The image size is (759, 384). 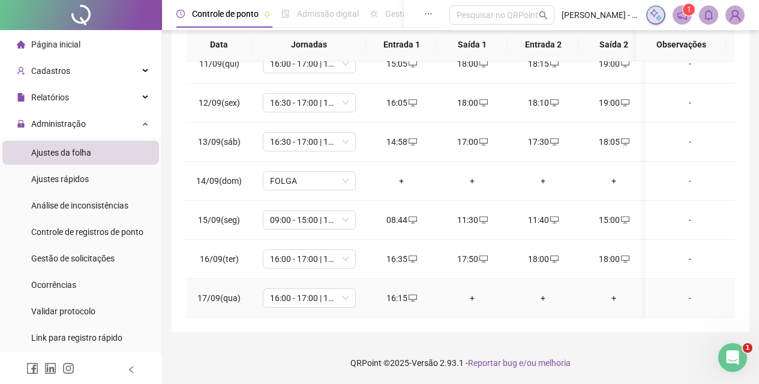 I want to click on img: sparkle-icon.fc2bf0ac1784a2077858766a79e2daf3.svg, so click(x=656, y=15).